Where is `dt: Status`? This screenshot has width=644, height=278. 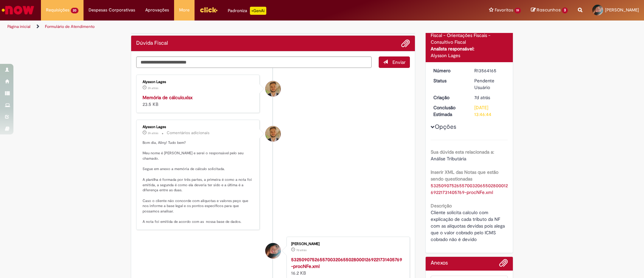 dt: Status is located at coordinates (449, 80).